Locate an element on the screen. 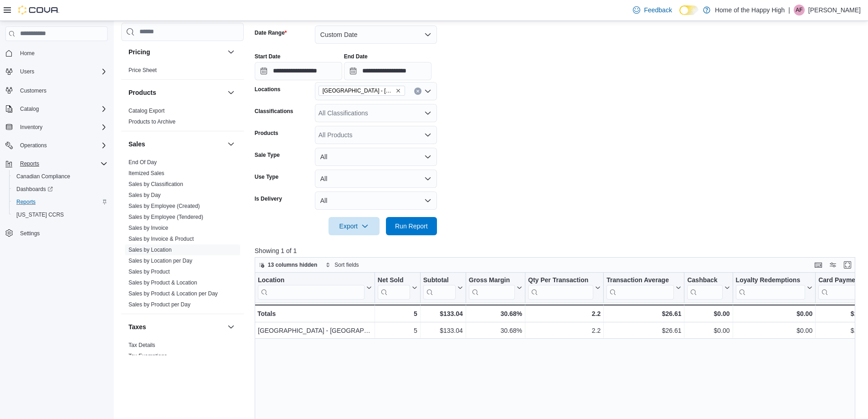 This screenshot has width=868, height=419. div: Adriana Frutti is located at coordinates (799, 10).